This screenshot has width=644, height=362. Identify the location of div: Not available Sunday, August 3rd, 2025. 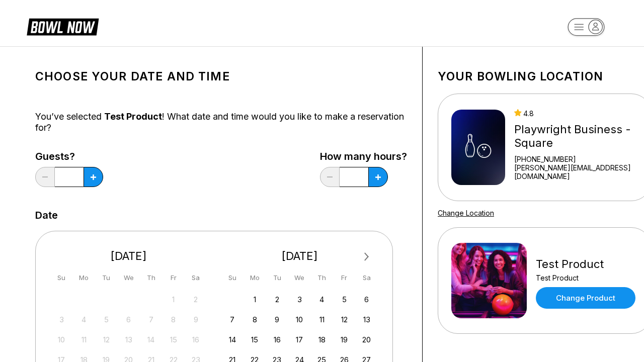
(61, 319).